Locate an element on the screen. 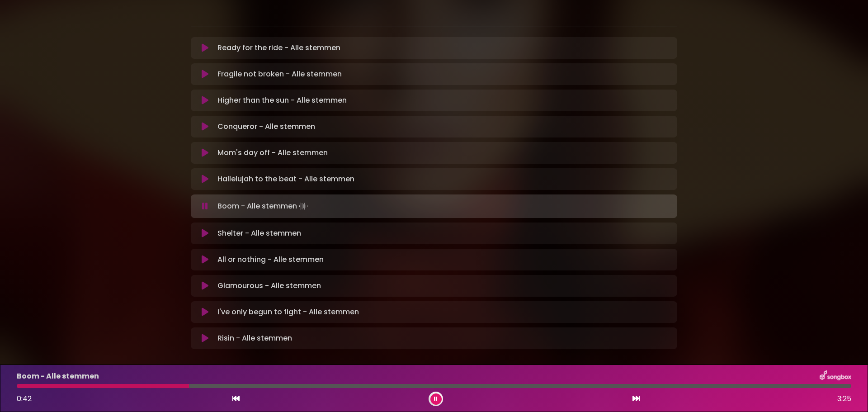 This screenshot has height=412, width=868. p: Hallelujah to the beat - Alle stemmen is located at coordinates (286, 179).